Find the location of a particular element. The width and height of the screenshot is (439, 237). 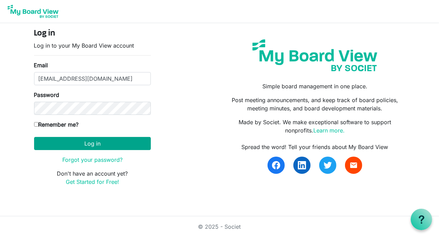

label: Email is located at coordinates (41, 65).